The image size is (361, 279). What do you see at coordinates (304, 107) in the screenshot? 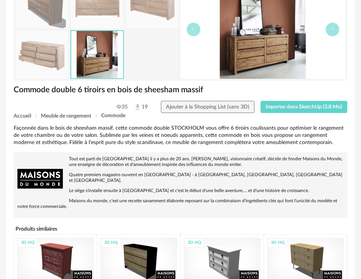
I see `span: Importer dans SketchUp (3,8 Mo)` at bounding box center [304, 107].